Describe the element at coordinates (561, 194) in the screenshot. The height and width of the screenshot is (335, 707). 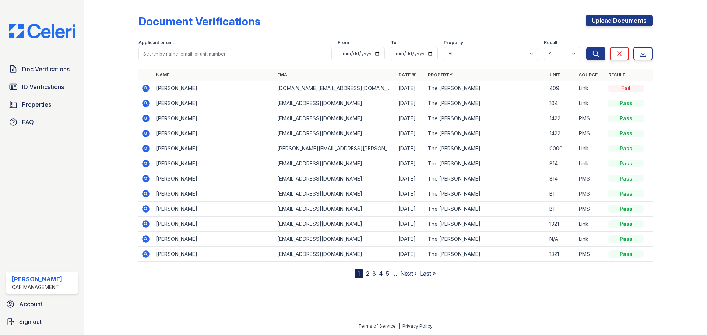
I see `td: B1` at that location.